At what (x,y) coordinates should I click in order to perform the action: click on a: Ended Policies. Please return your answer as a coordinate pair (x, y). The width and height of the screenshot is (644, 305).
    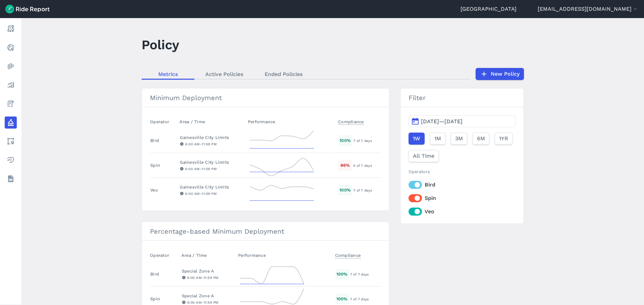
    Looking at the image, I should click on (284, 74).